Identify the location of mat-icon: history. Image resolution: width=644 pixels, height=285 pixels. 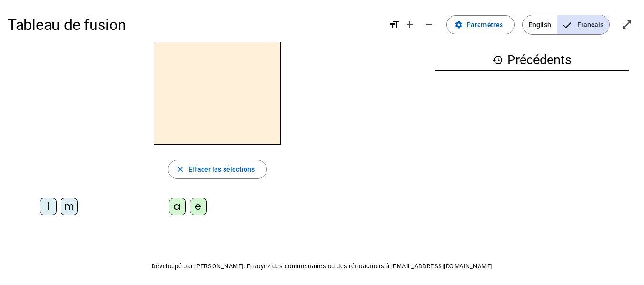
(497, 60).